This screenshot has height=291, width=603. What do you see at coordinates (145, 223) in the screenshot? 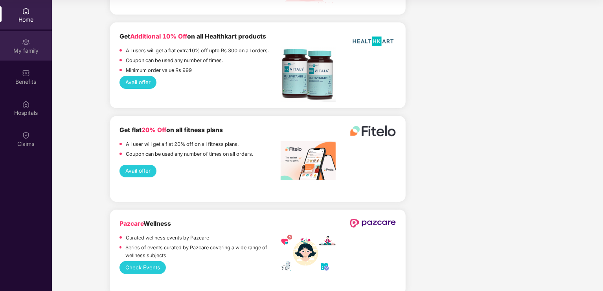
I see `b: Wellness` at bounding box center [145, 223].